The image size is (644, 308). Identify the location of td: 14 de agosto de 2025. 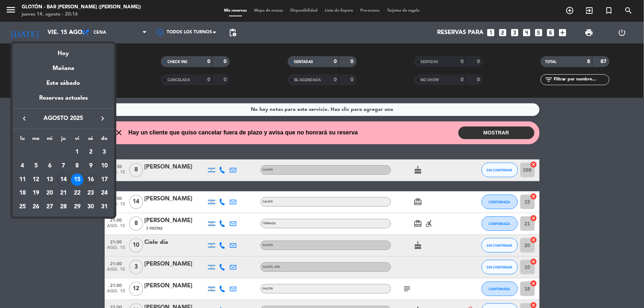
(63, 180).